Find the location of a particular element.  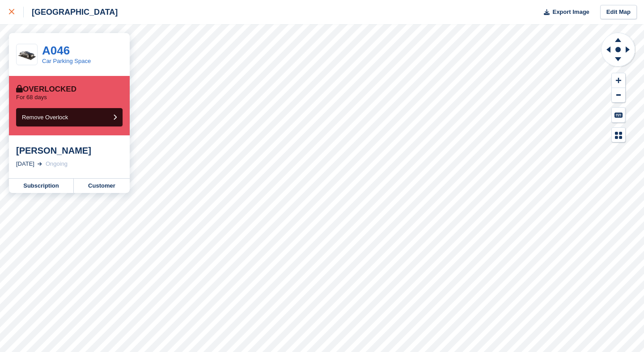

div: Ongoing is located at coordinates (56, 164).